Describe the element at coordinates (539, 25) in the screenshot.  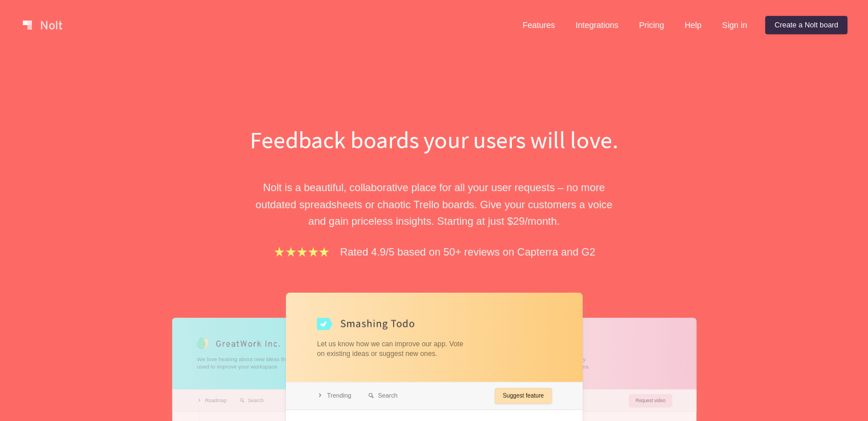
I see `a: Features` at that location.